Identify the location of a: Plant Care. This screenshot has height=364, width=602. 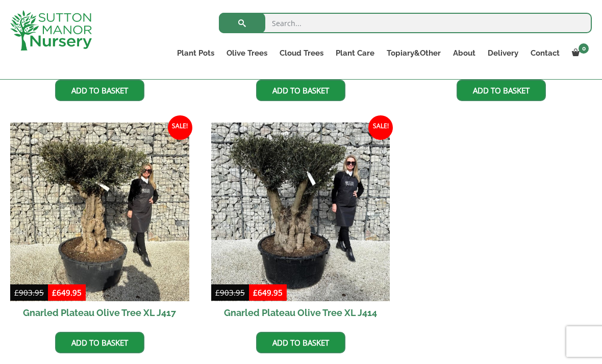
(356, 53).